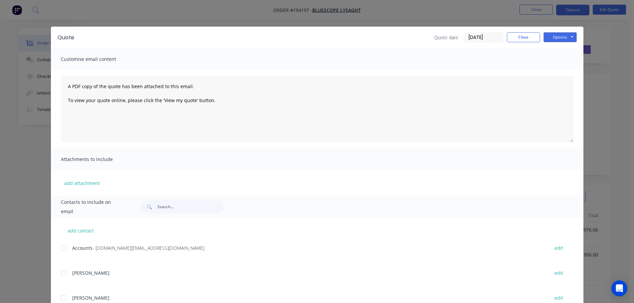 The width and height of the screenshot is (634, 303). Describe the element at coordinates (619, 288) in the screenshot. I see `div: Open Intercom Messenger` at that location.